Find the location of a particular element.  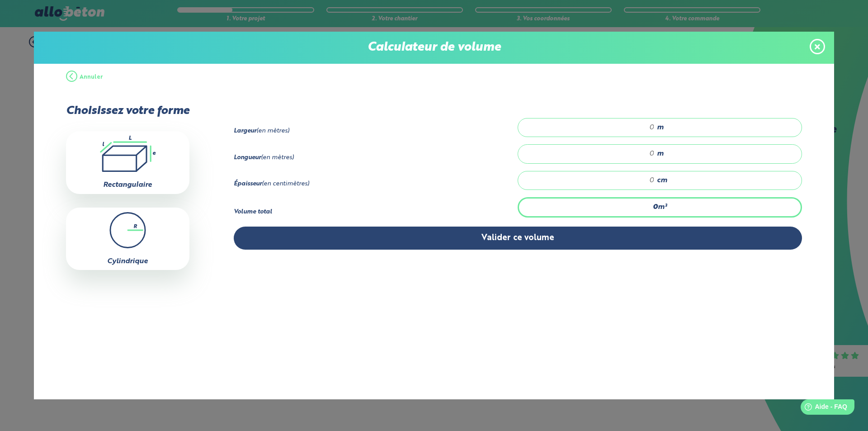

button: Valider ce volume is located at coordinates (518, 238).